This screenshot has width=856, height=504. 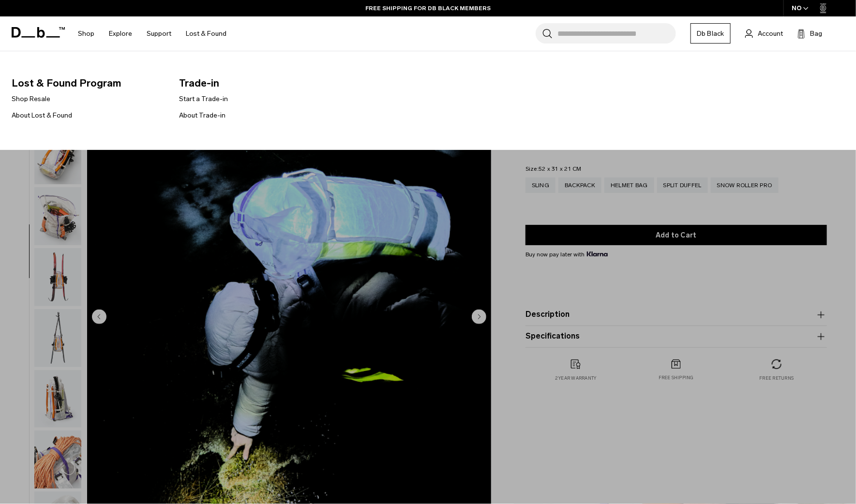 I want to click on a: Start a Trade-in, so click(x=203, y=99).